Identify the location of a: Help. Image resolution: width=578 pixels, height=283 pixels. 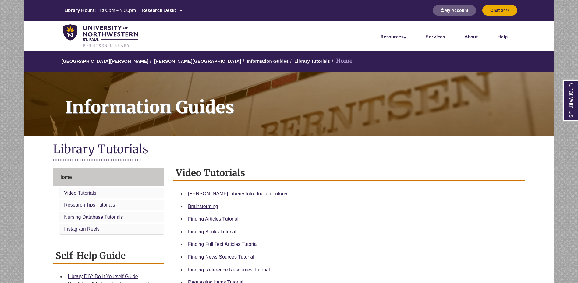
(502, 36).